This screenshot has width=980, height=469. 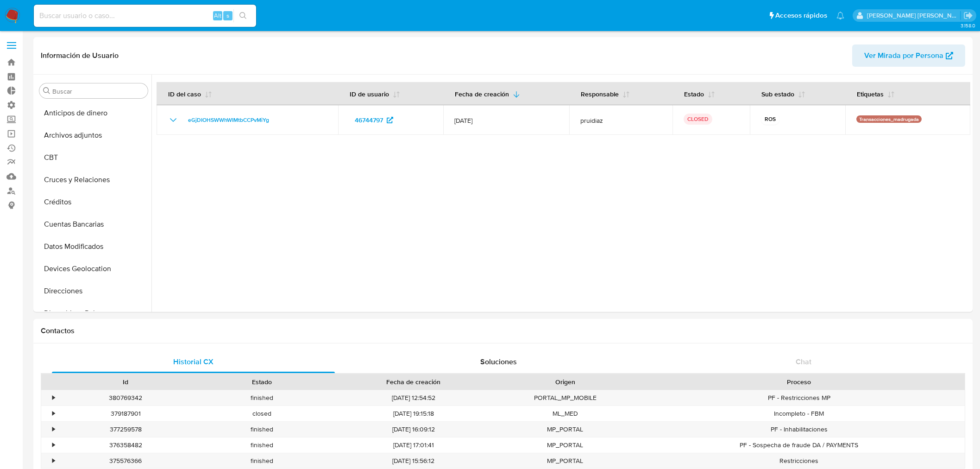 I want to click on div: Proceso, so click(x=799, y=382).